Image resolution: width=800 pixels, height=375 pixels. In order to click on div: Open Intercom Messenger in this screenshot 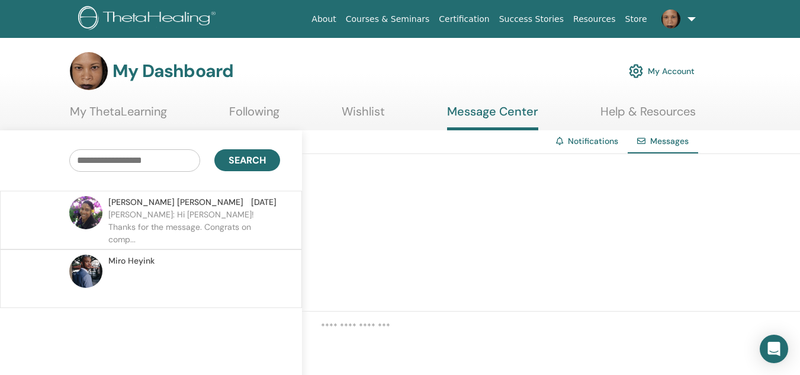, I will do `click(774, 349)`.